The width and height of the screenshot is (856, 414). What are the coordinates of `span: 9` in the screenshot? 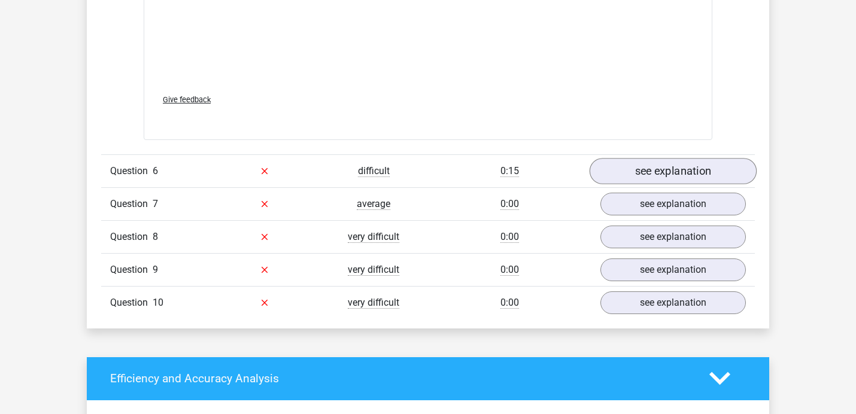 It's located at (155, 269).